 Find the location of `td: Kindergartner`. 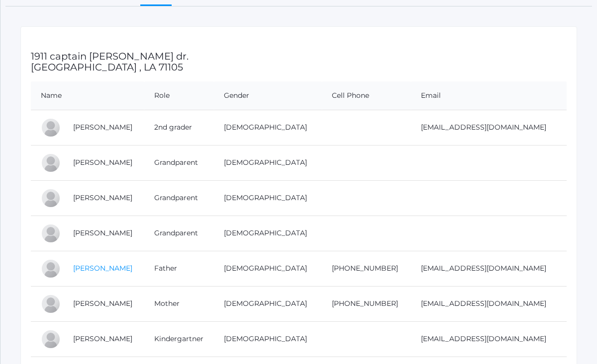

td: Kindergartner is located at coordinates (179, 339).